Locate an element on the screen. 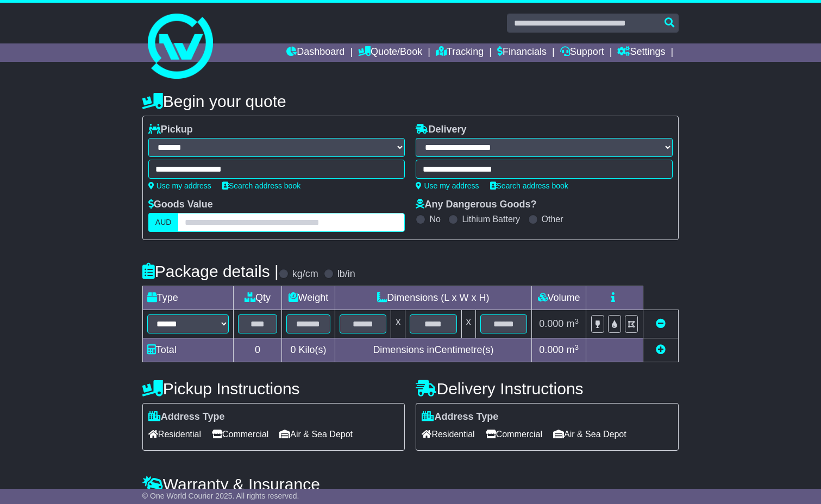 The image size is (821, 504). span: 0 is located at coordinates (293, 350).